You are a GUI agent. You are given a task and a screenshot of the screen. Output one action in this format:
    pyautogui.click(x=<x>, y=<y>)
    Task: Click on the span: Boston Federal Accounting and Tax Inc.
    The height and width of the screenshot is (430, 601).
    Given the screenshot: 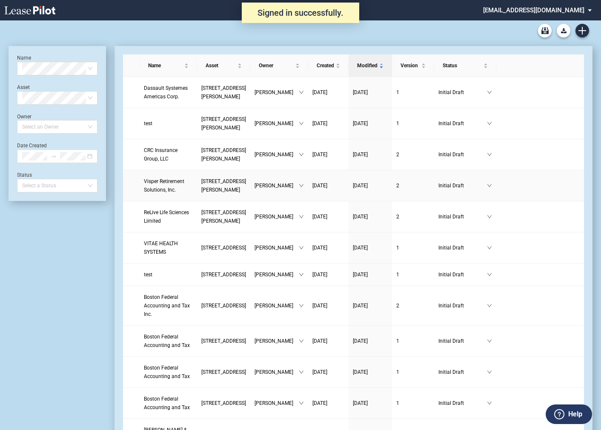 What is the action you would take?
    pyautogui.click(x=167, y=305)
    